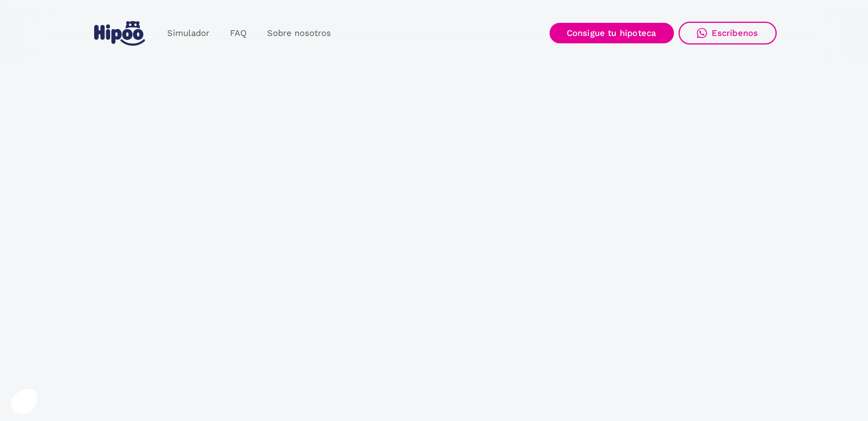 This screenshot has width=868, height=421. I want to click on a: home, so click(120, 33).